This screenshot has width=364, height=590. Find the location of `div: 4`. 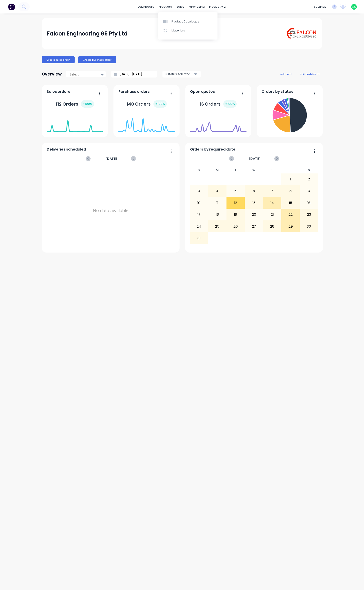

div: 4 is located at coordinates (217, 191).